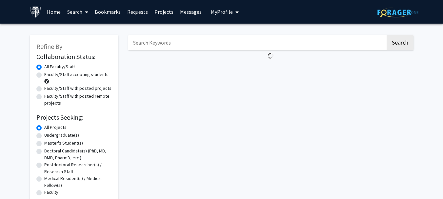  Describe the element at coordinates (398, 12) in the screenshot. I see `img: ForagerOne Logo` at that location.